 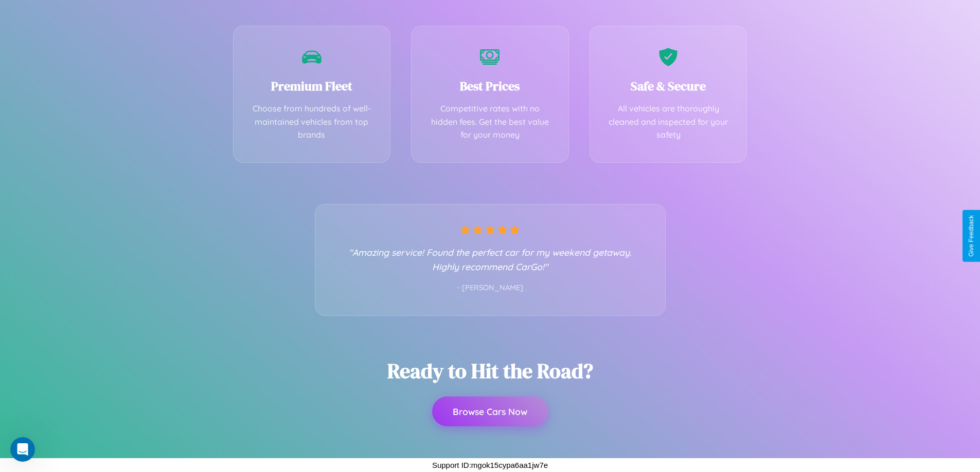 I want to click on p: Support ID: mgok15cypa6aa1jw7e, so click(x=490, y=465).